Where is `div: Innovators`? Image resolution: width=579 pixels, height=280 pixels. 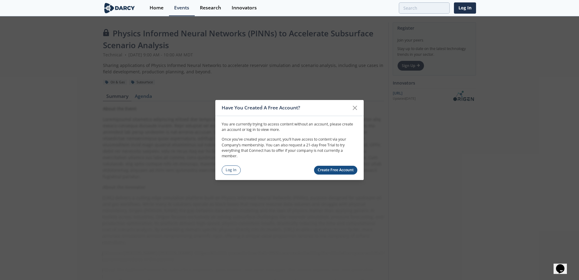 div: Innovators is located at coordinates (244, 8).